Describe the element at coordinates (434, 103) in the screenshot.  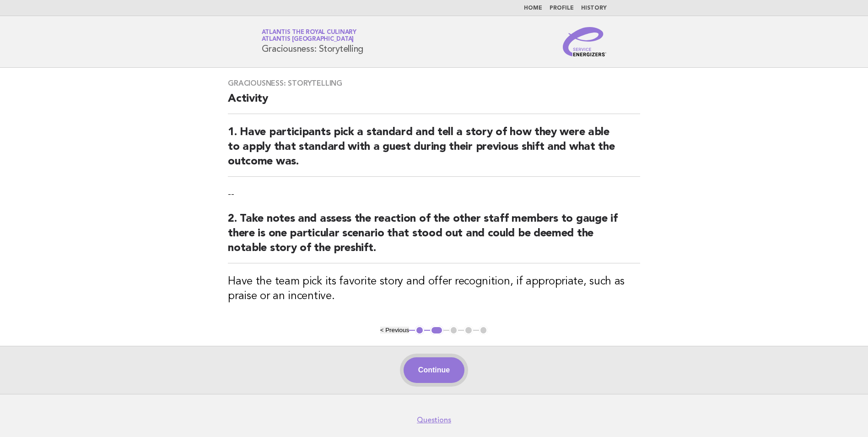
I see `h2: Activity` at that location.